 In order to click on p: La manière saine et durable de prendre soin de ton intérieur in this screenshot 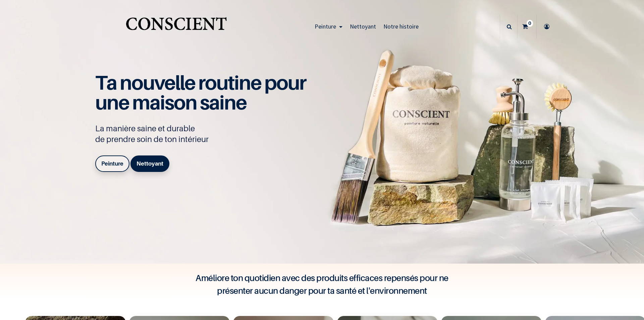, I will do `click(204, 134)`.